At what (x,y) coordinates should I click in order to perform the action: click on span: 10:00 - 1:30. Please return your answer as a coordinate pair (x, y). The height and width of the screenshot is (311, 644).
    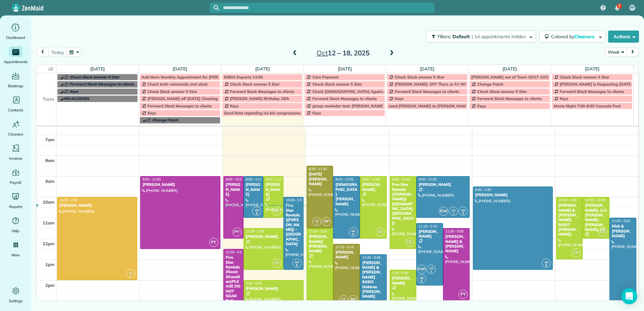
    Looking at the image, I should click on (295, 200).